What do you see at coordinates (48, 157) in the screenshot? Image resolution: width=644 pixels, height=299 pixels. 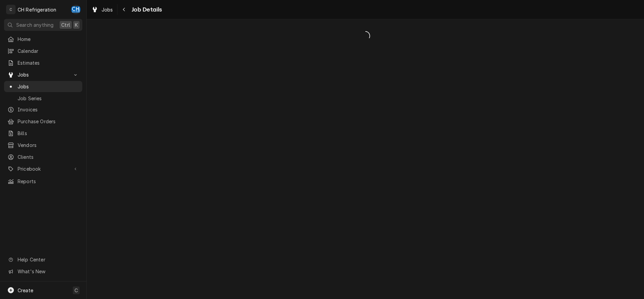 I see `span: Clients` at bounding box center [48, 157].